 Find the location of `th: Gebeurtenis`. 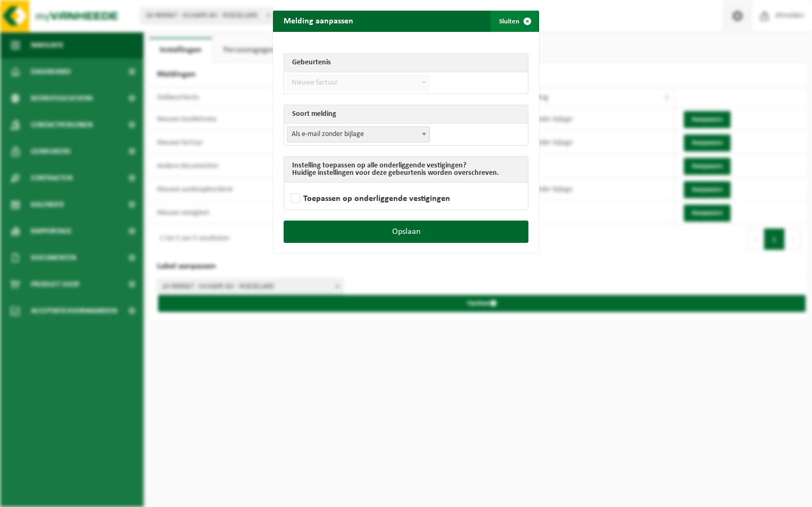

th: Gebeurtenis is located at coordinates (406, 63).